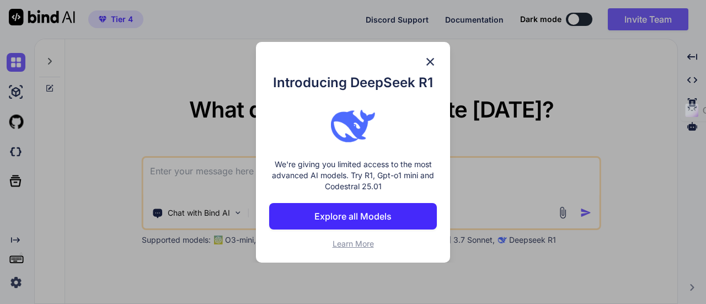 The width and height of the screenshot is (706, 304). What do you see at coordinates (430, 62) in the screenshot?
I see `img: close` at bounding box center [430, 62].